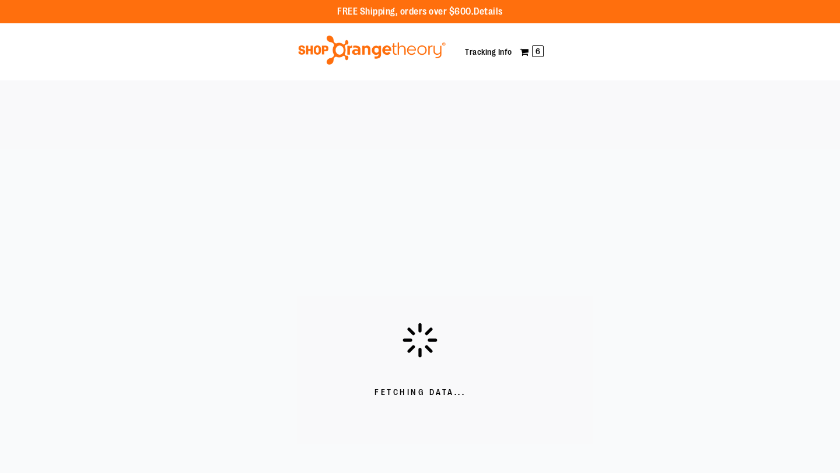  What do you see at coordinates (488, 12) in the screenshot?
I see `a: Details` at bounding box center [488, 12].